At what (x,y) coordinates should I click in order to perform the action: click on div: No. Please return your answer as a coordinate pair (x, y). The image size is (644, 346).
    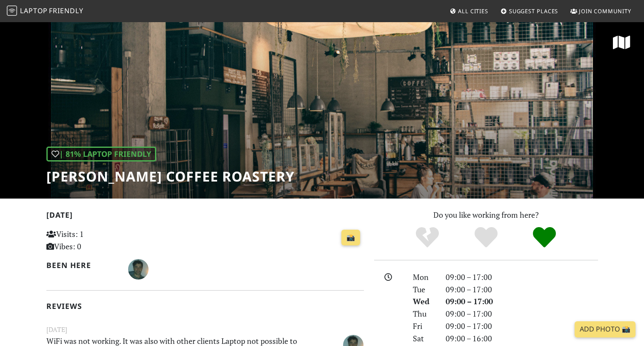
    Looking at the image, I should click on (428, 237).